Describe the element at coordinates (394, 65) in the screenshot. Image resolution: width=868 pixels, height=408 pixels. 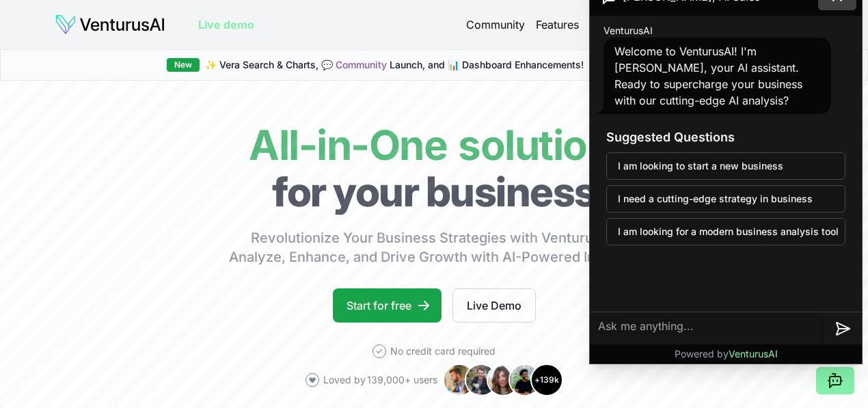
I see `span: ✨ Vera Search & Charts, 💬 Launch, and 📊 Dashboard Enhancements!` at that location.